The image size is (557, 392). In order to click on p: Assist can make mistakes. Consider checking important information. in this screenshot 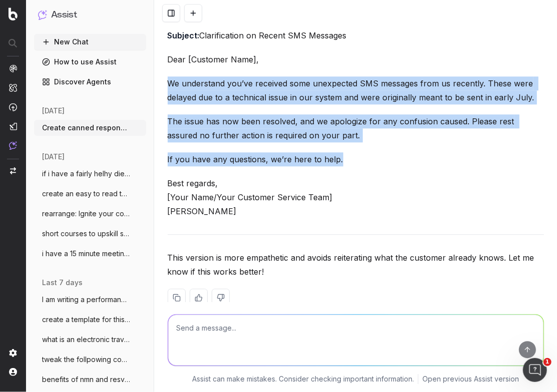, I will do `click(303, 379)`.